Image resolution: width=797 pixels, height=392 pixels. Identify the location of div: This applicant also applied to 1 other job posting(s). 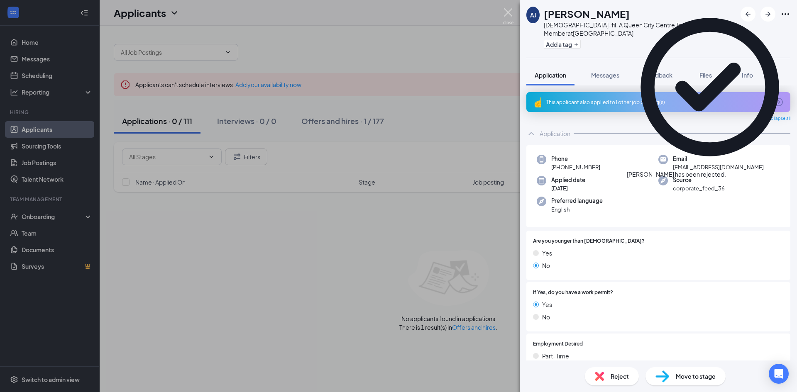
(658, 102).